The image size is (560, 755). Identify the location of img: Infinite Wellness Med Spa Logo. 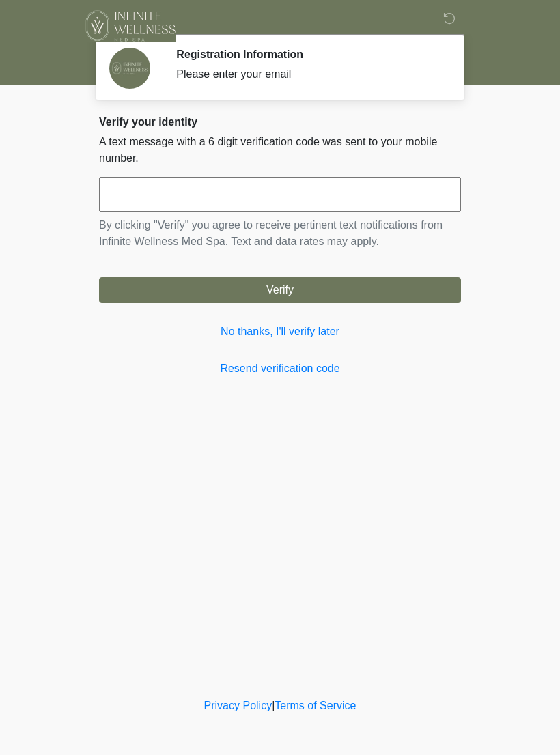
(131, 26).